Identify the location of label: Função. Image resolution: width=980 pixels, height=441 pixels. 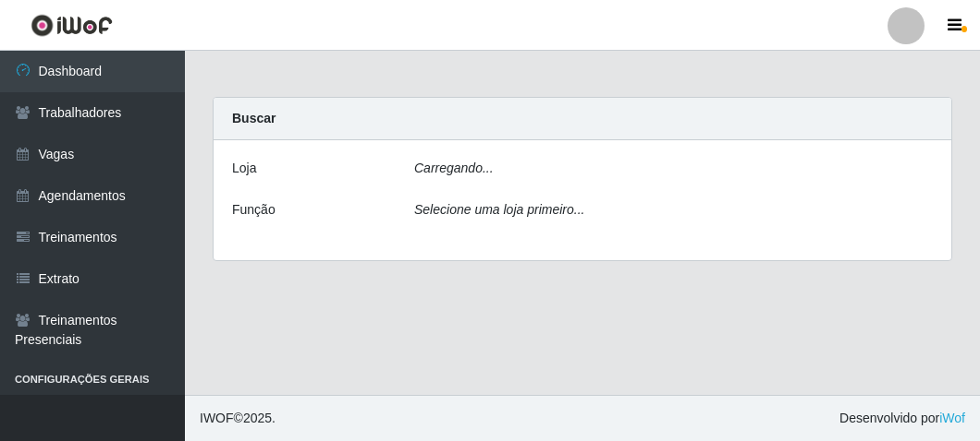
(253, 209).